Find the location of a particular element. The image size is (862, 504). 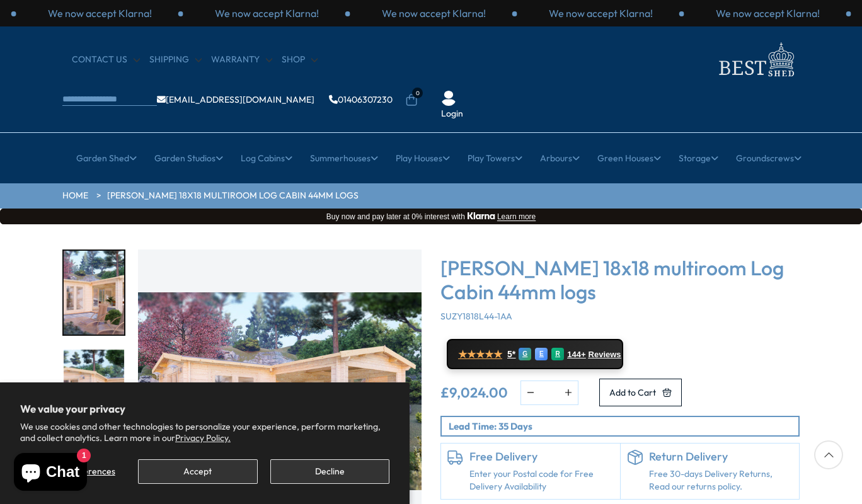

span: 0 is located at coordinates (417, 93).